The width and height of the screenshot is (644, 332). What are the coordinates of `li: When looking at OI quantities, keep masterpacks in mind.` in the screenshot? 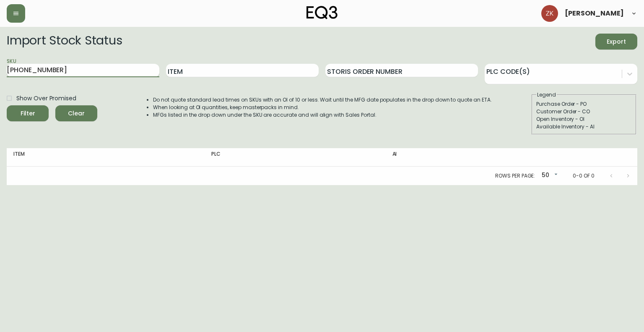 It's located at (322, 107).